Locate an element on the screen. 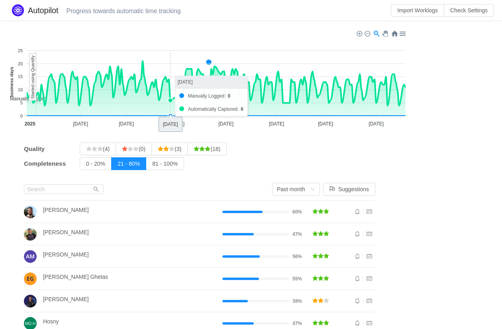 Image resolution: width=502 pixels, height=329 pixels. button: Import Worklogs is located at coordinates (418, 10).